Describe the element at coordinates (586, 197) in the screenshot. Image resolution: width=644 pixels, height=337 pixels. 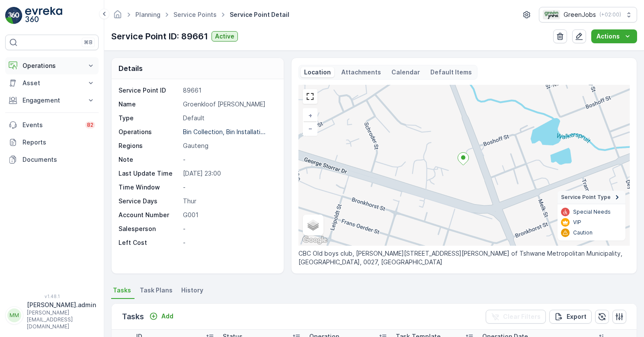
I see `span: Service Point Type` at that location.